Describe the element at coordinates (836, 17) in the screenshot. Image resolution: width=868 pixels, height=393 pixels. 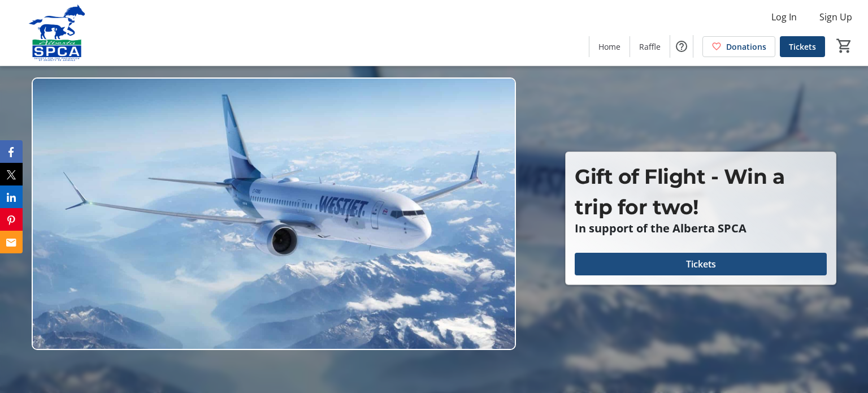
I see `button: Sign Up` at that location.